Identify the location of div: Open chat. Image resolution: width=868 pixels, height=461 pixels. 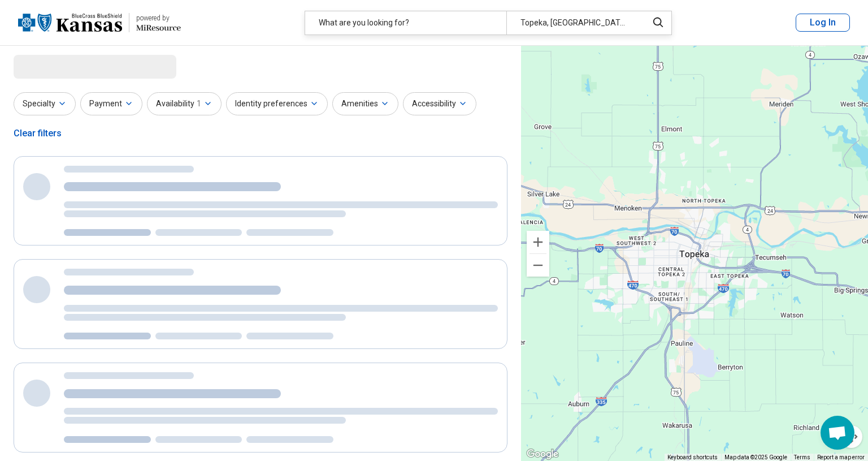
(838, 433).